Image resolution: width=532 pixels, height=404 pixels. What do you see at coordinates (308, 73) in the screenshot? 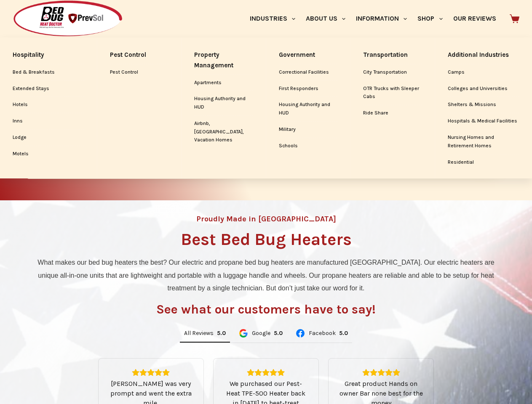
I see `a: Correctional Facilities` at bounding box center [308, 73].